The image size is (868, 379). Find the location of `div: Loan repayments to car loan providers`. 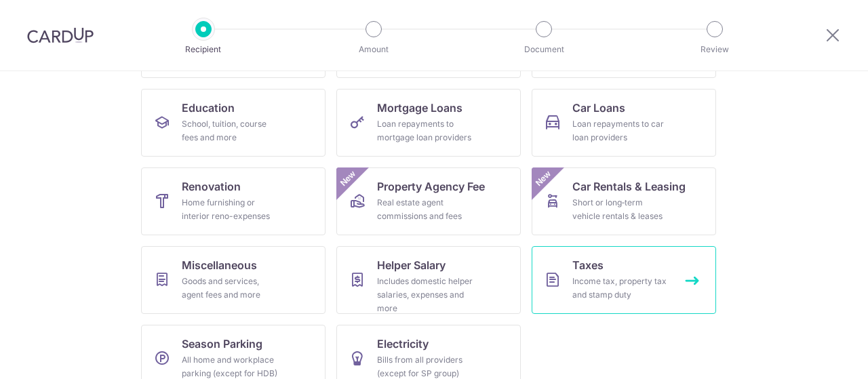

div: Loan repayments to car loan providers is located at coordinates (621, 131).